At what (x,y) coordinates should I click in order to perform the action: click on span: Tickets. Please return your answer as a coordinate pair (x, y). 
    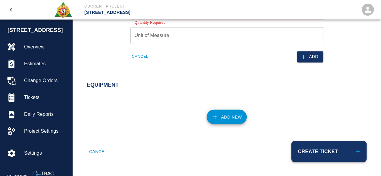
    Looking at the image, I should click on (45, 97).